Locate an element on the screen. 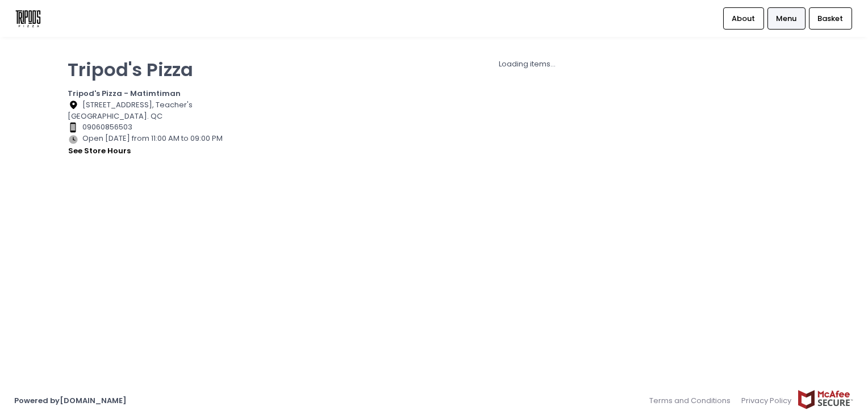 Image resolution: width=868 pixels, height=419 pixels. img: mcafee-secure is located at coordinates (825, 399).